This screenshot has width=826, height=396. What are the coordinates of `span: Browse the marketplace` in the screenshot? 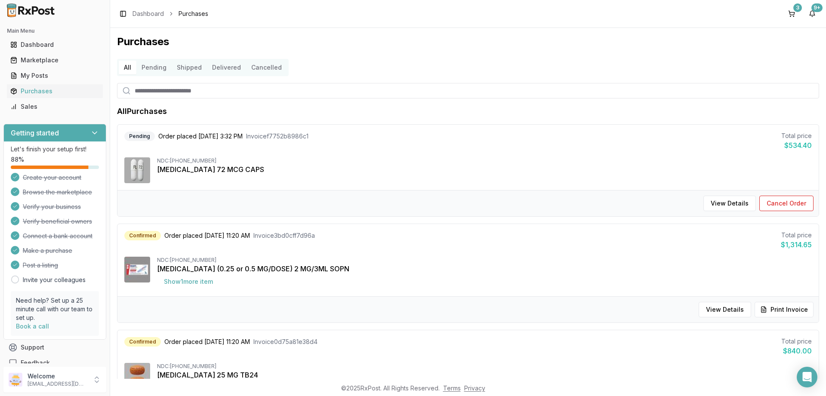 It's located at (57, 192).